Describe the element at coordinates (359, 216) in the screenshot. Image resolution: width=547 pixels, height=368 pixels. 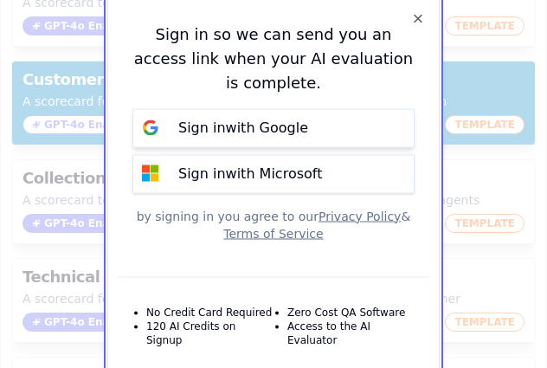
I see `button: Privacy Policy` at that location.